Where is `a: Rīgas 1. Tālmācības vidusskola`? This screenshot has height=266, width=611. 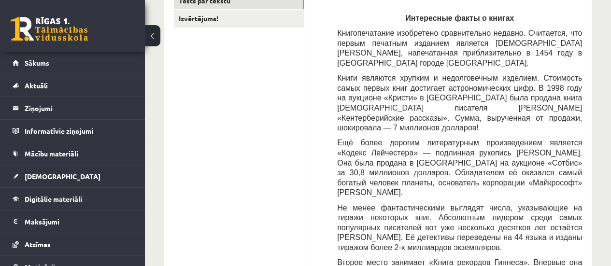 a: Rīgas 1. Tālmācības vidusskola is located at coordinates (49, 29).